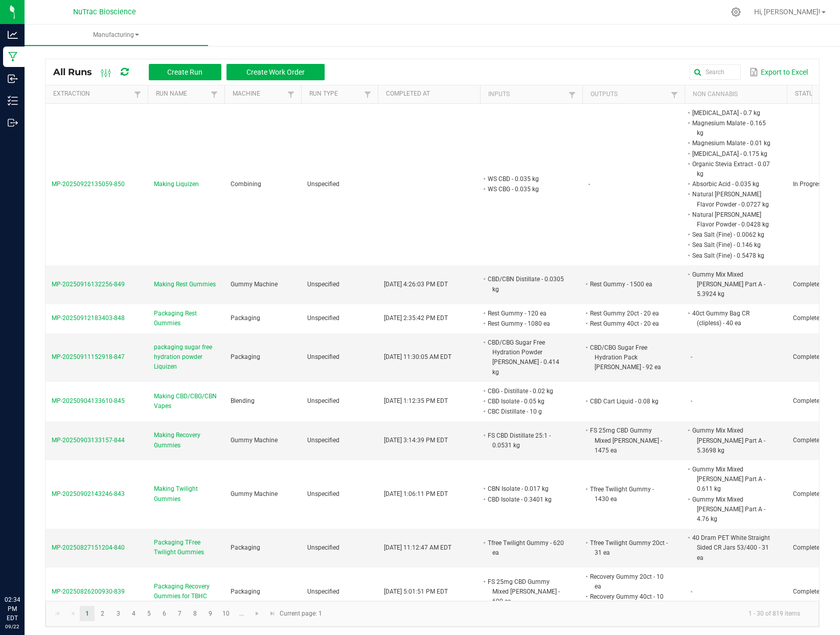 The image size is (840, 635). I want to click on li: Absorbic Acid - 0.035 kg, so click(732, 184).